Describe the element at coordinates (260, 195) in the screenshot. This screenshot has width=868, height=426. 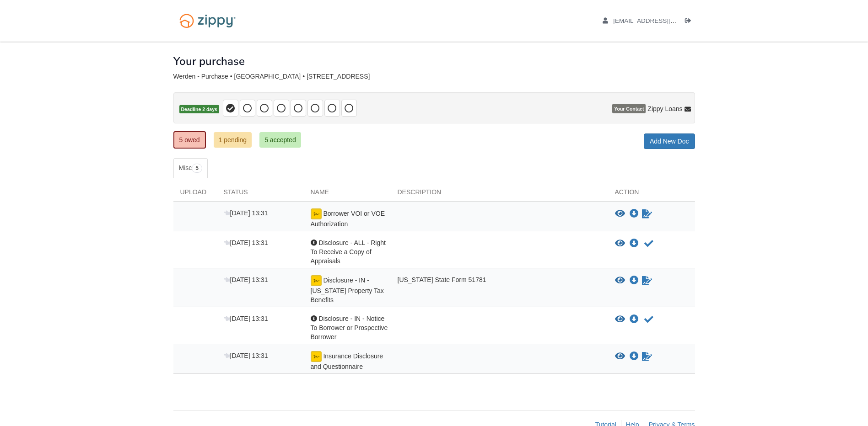
I see `div: Status` at that location.